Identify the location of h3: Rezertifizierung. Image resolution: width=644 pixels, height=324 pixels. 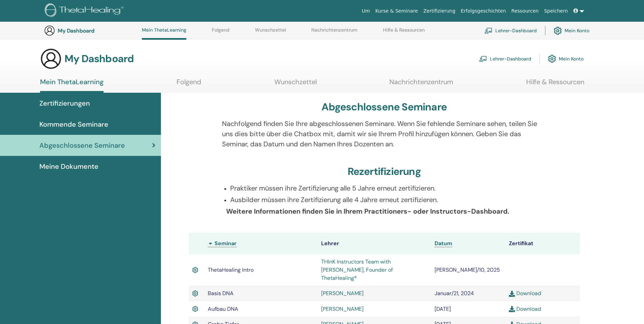
(384, 171).